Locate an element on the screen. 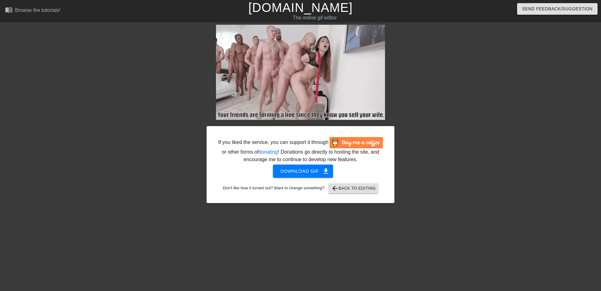 The image size is (601, 291). button: Back to Editing is located at coordinates (354, 189).